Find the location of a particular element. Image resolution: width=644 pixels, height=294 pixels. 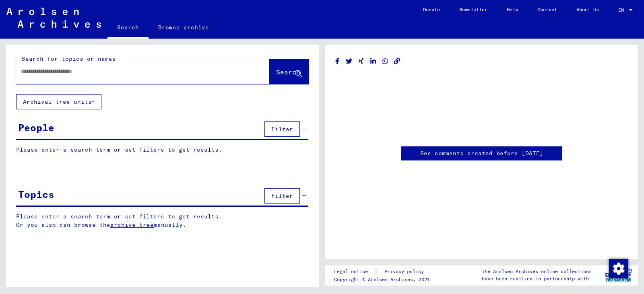

img: Arolsen_neg.svg is located at coordinates (54, 18).